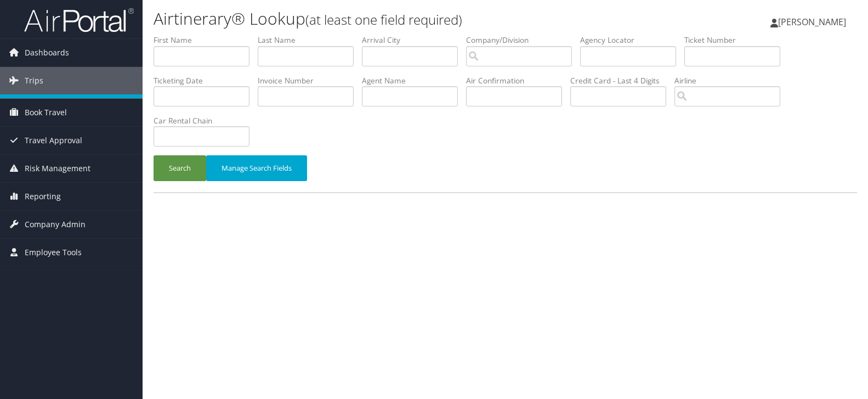 This screenshot has width=868, height=399. Describe the element at coordinates (58, 168) in the screenshot. I see `span: Risk Management` at that location.